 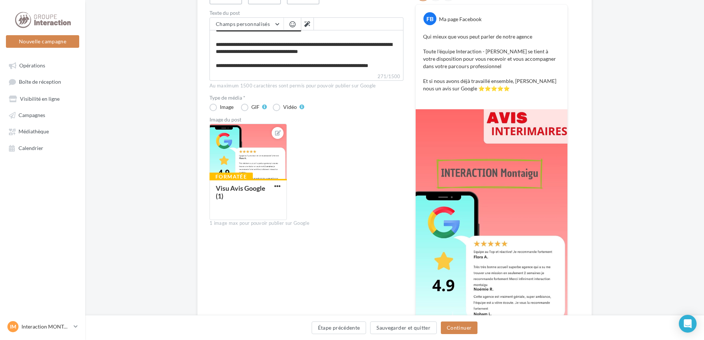 I want to click on div: Image du post, so click(x=307, y=120).